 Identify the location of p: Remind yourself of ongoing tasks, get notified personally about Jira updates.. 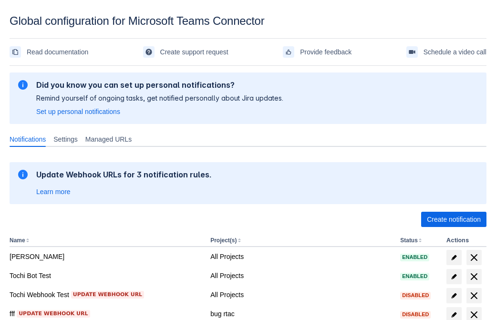
(160, 98).